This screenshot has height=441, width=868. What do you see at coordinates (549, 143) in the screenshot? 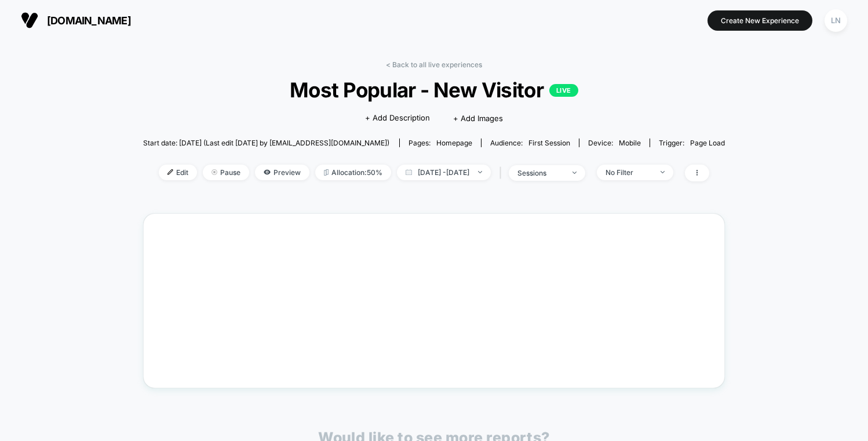
I see `span: First Session` at bounding box center [549, 143].